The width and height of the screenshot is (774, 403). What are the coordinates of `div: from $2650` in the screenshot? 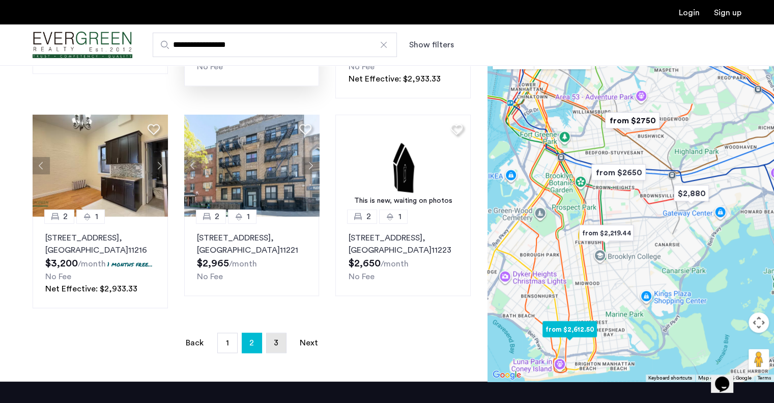 It's located at (619, 172).